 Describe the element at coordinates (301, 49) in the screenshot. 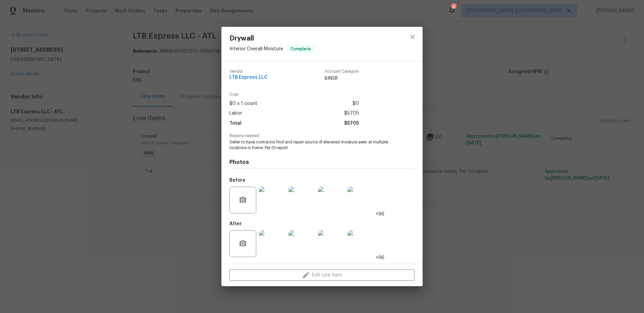

I see `span: Complete` at that location.